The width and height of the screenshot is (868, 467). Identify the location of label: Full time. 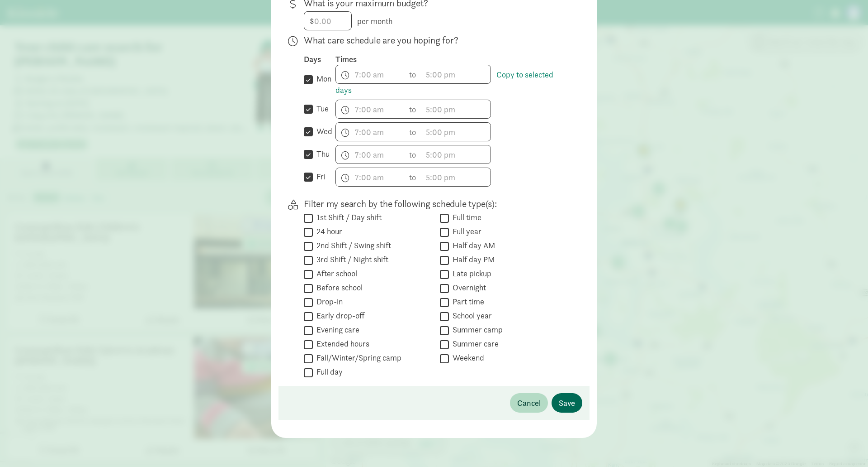
(465, 217).